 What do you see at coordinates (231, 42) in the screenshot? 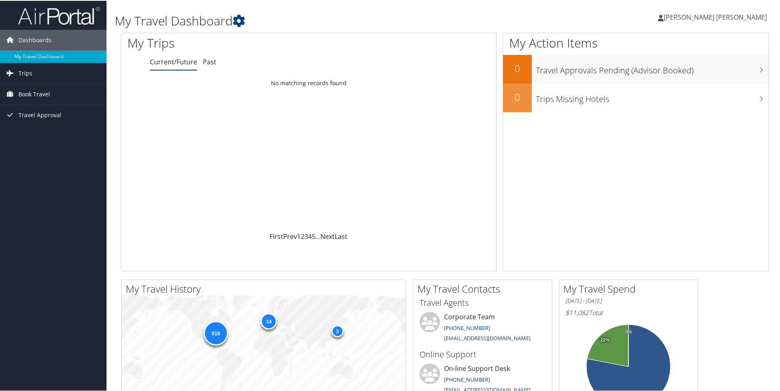
I see `h1: My Trips` at bounding box center [231, 42].